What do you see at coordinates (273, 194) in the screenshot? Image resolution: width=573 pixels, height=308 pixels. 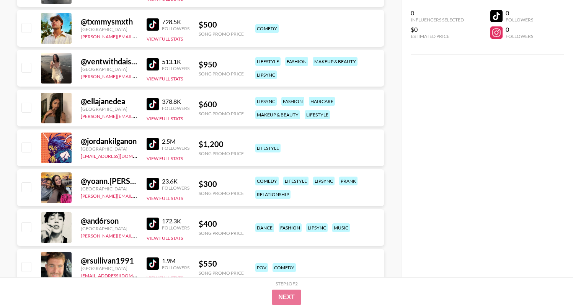 I see `div: relationship` at bounding box center [273, 194].